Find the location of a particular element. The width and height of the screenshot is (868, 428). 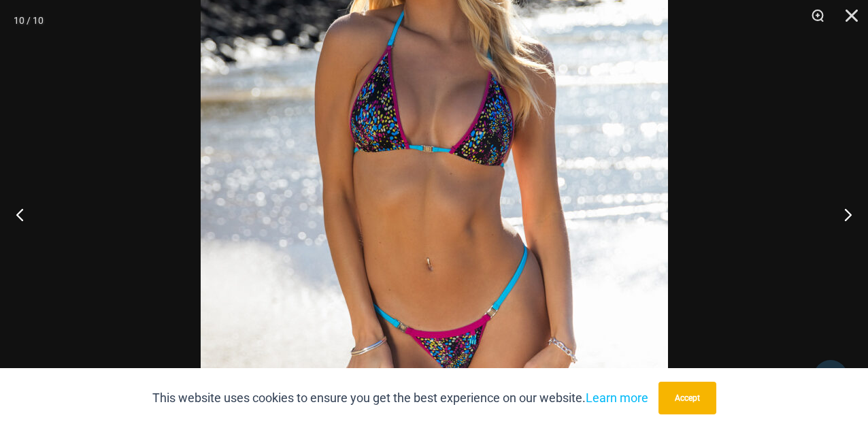

button: Next is located at coordinates (842, 214).